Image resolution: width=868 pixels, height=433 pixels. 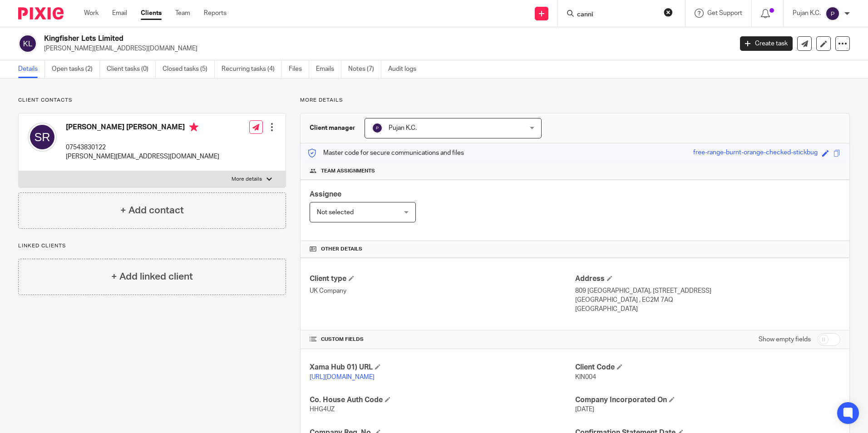 What do you see at coordinates (443, 340) in the screenshot?
I see `h4: CUSTOM FIELDS` at bounding box center [443, 340].